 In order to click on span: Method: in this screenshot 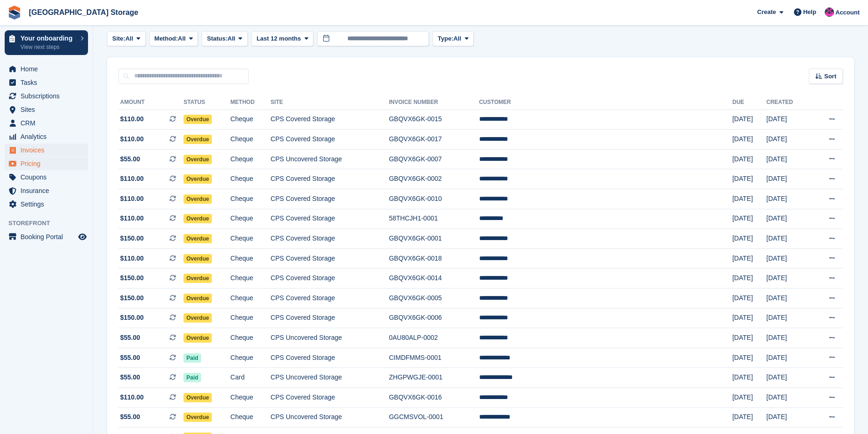, I will do `click(166, 39)`.